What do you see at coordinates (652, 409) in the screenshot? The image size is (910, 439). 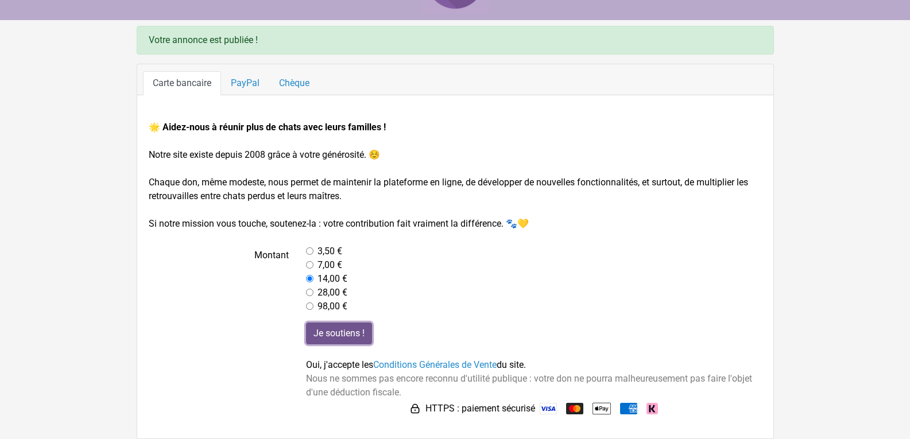 I see `img: Klarna` at bounding box center [652, 409].